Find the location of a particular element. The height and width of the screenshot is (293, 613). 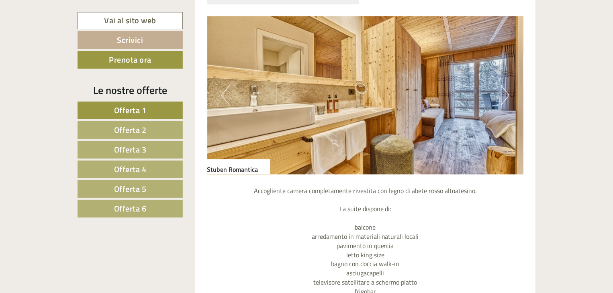

a: Vai al sito web is located at coordinates (130, 20).